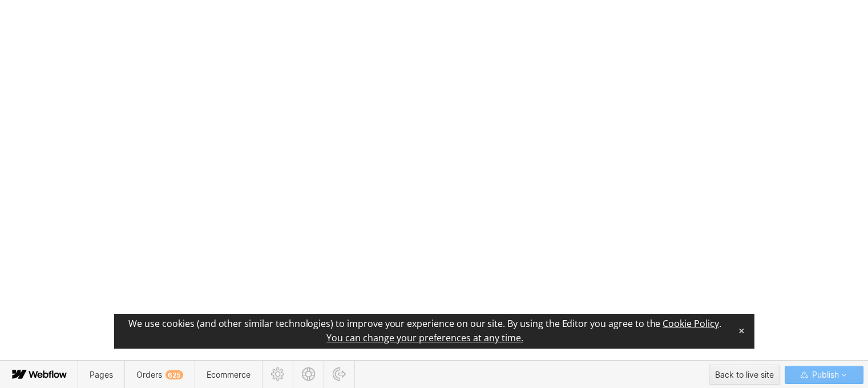 The width and height of the screenshot is (868, 388). Describe the element at coordinates (691, 323) in the screenshot. I see `a: Cookie Policy` at that location.